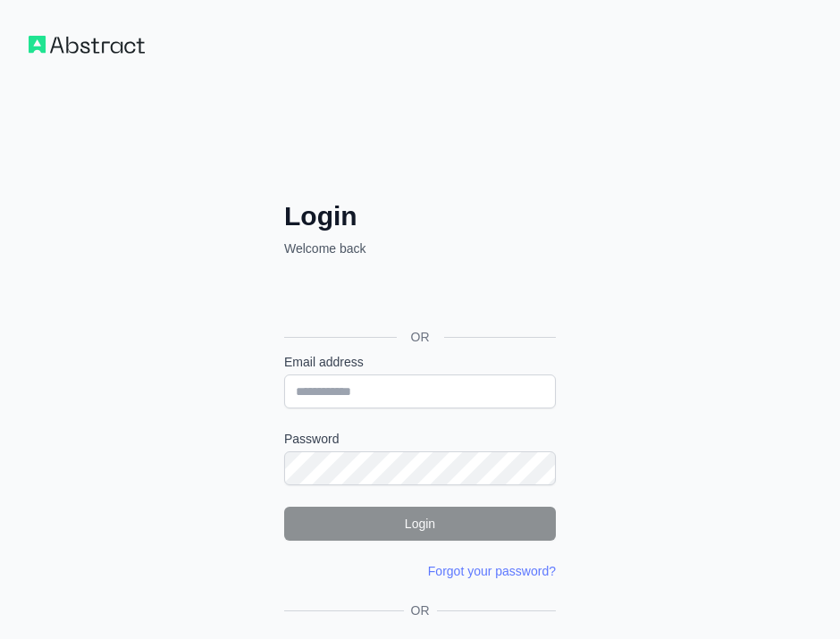  I want to click on button: Login, so click(420, 523).